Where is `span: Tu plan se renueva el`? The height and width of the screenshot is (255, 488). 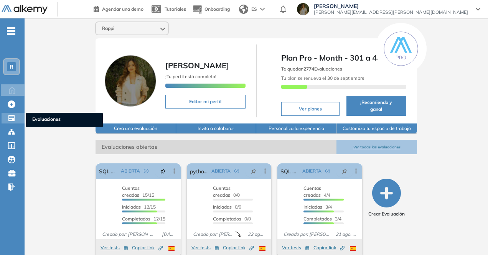 span: Tu plan se renueva el is located at coordinates (322, 78).